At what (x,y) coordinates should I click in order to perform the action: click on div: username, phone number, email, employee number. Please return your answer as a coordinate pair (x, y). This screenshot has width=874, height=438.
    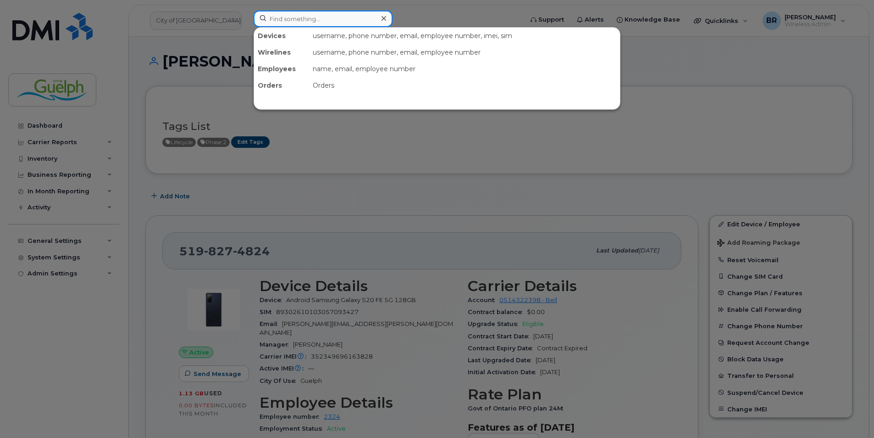
    Looking at the image, I should click on (465, 52).